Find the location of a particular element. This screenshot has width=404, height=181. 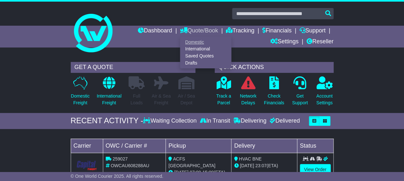

td: Delivery is located at coordinates (264, 146).